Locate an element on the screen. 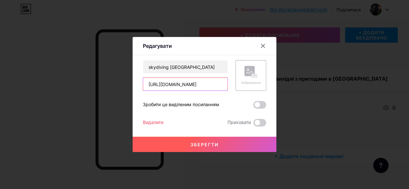  font: Зберегти is located at coordinates (205, 145).